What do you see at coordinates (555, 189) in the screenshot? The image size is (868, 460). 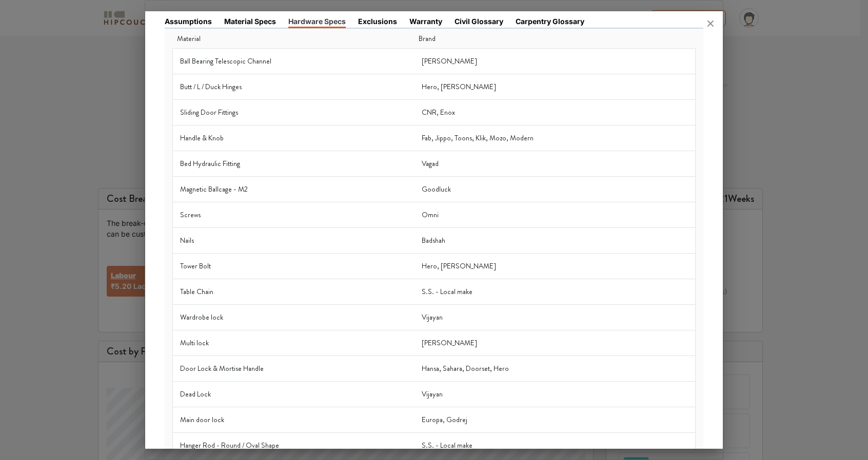 I see `td: Goodluck` at bounding box center [555, 189].